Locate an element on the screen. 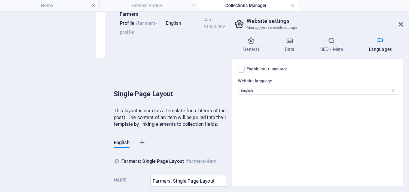 The image size is (409, 192). p: /farmers-profile is located at coordinates (138, 27).